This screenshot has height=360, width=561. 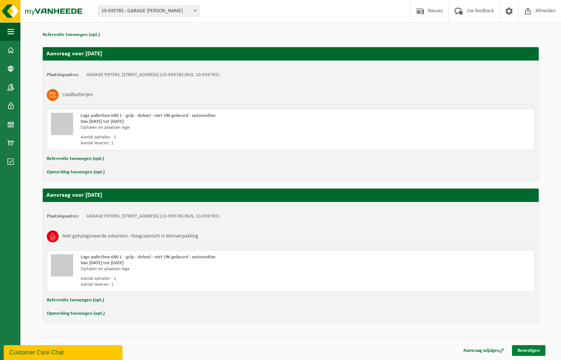 What do you see at coordinates (130, 236) in the screenshot?
I see `h3: Niet gehalogeneerde solventen - hoogcalorisch in kleinverpakking` at bounding box center [130, 236].